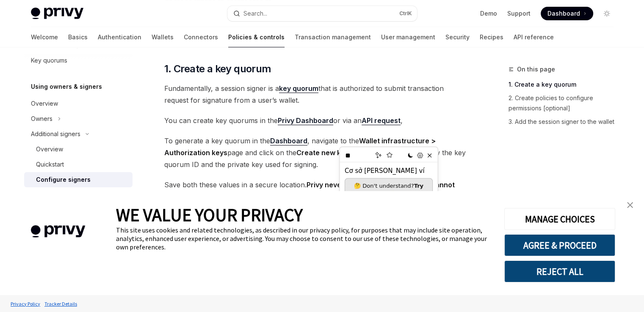 Image resolution: width=644 pixels, height=312 pixels. Describe the element at coordinates (333, 37) in the screenshot. I see `a: Transaction management` at that location.